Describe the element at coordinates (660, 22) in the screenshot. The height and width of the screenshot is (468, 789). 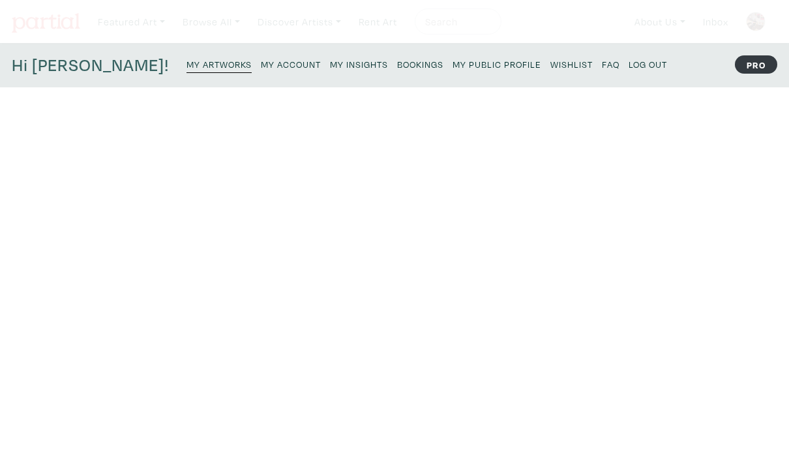
I see `a: About Us` at that location.